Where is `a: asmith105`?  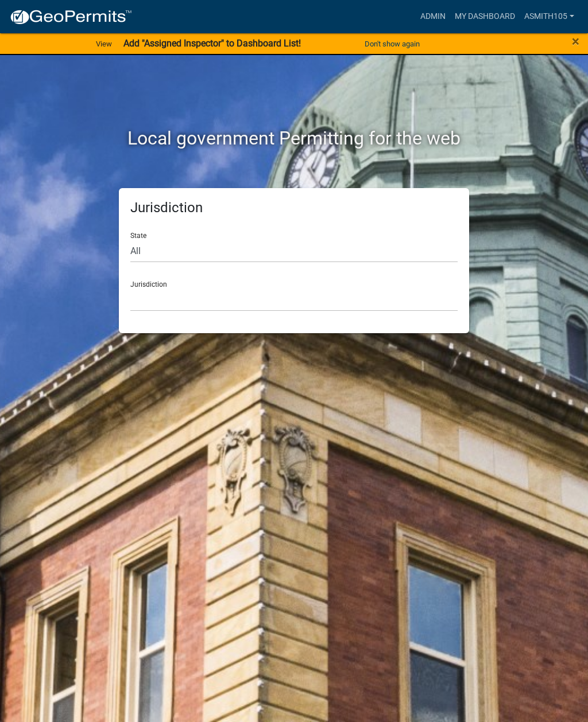 a: asmith105 is located at coordinates (548, 17).